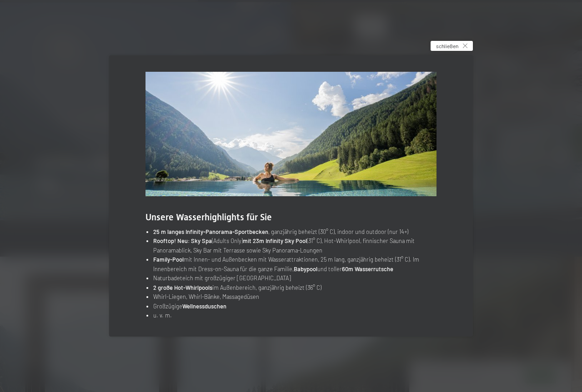 This screenshot has width=582, height=392. What do you see at coordinates (448, 46) in the screenshot?
I see `span: schließen` at bounding box center [448, 46].